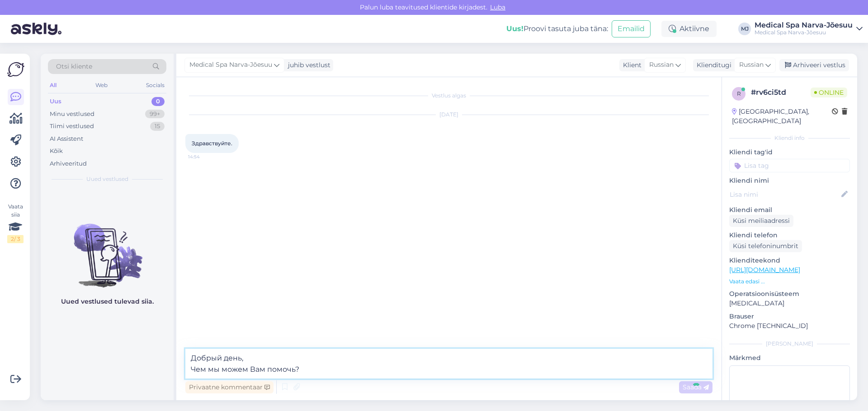  Describe the element at coordinates (56, 151) in the screenshot. I see `div: Kõik` at that location.